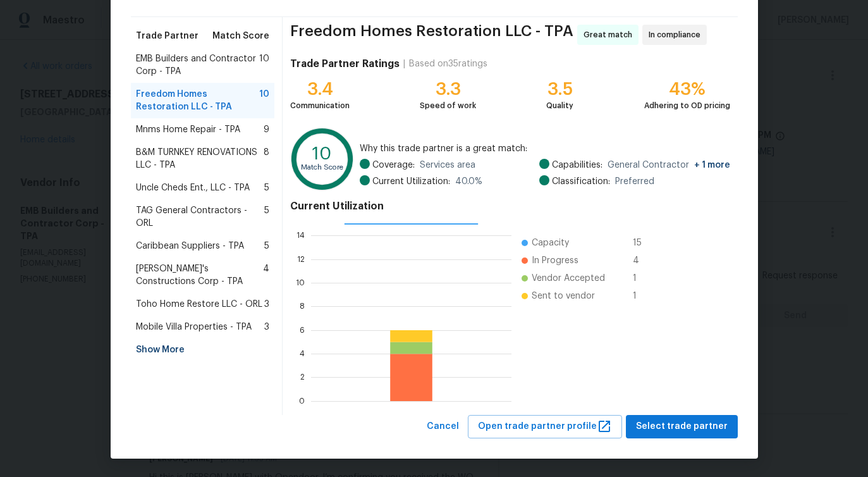  What do you see at coordinates (582, 182) in the screenshot?
I see `span: Classification:` at bounding box center [582, 182].